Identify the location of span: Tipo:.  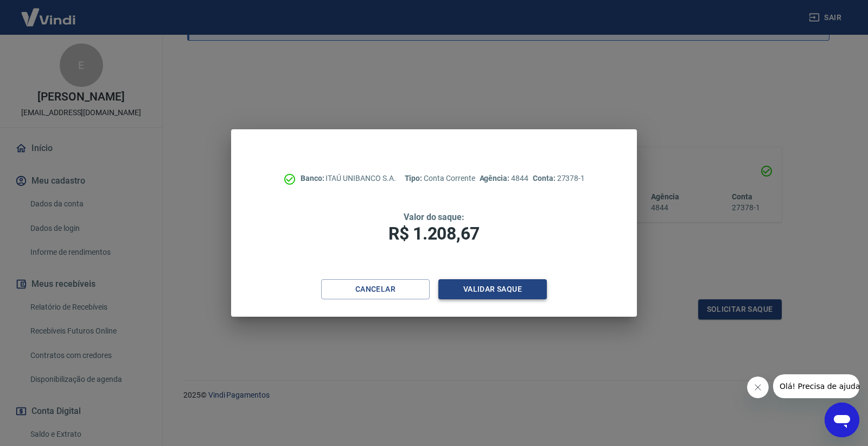
(414, 178).